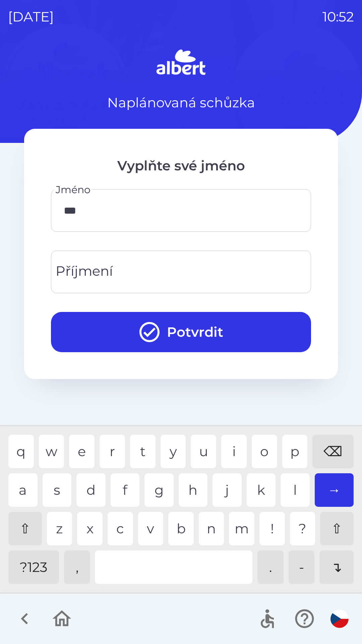  Describe the element at coordinates (181, 63) in the screenshot. I see `img: Logo` at that location.